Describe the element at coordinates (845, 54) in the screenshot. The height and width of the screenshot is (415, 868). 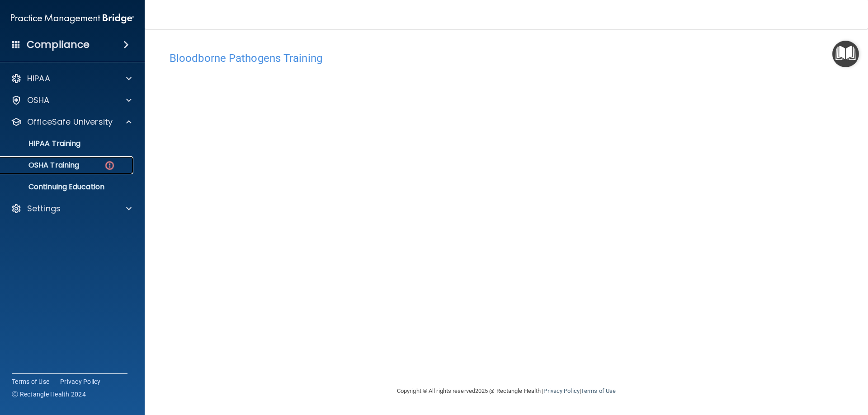
I see `button: Open Resource Center` at that location.